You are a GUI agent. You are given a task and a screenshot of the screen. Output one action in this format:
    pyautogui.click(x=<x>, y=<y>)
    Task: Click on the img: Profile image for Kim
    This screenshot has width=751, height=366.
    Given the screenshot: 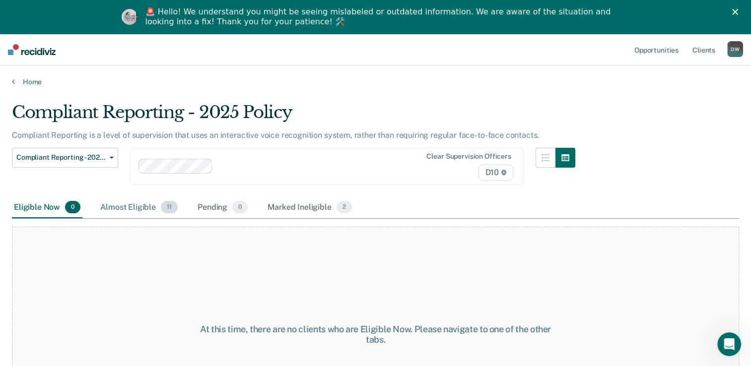 What is the action you would take?
    pyautogui.click(x=130, y=17)
    